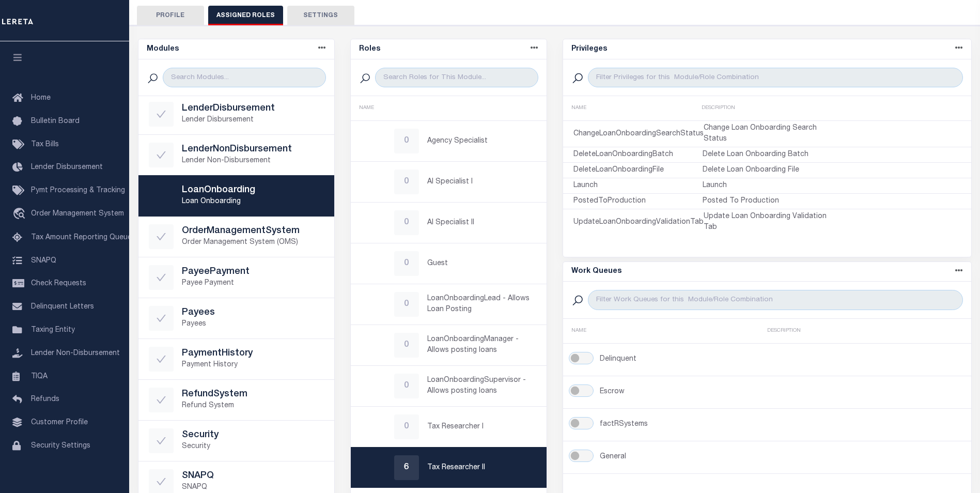  Describe the element at coordinates (406, 467) in the screenshot. I see `div: 6` at that location.